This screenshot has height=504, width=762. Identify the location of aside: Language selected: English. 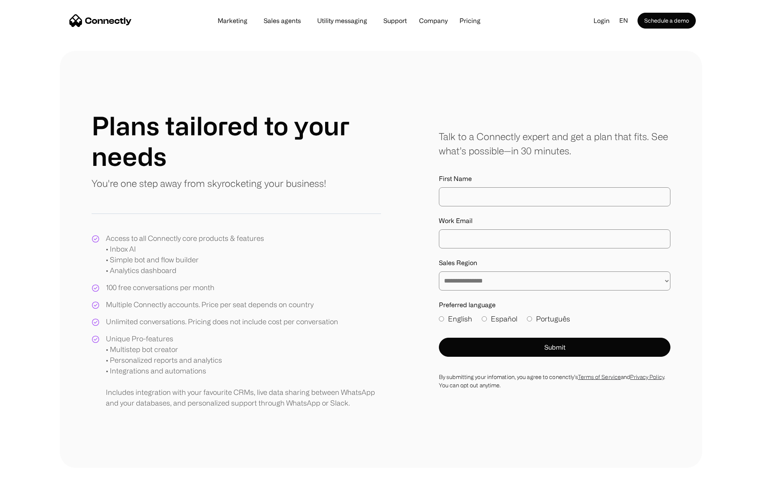
(28, 495).